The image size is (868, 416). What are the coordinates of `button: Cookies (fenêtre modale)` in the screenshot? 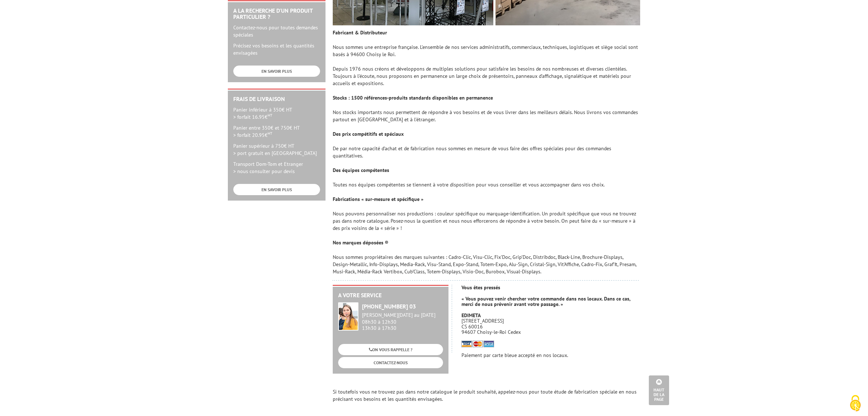 It's located at (856, 404).